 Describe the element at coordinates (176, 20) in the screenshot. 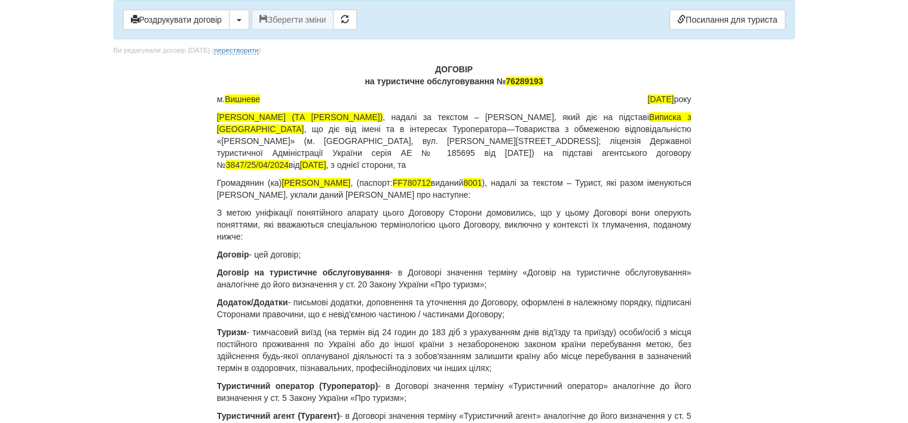

I see `button: Роздрукувати договір` at that location.